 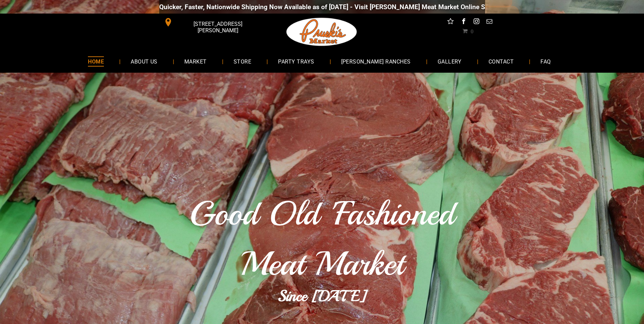 I want to click on span: Good Old 'Fashioned Meat Market, so click(x=322, y=239).